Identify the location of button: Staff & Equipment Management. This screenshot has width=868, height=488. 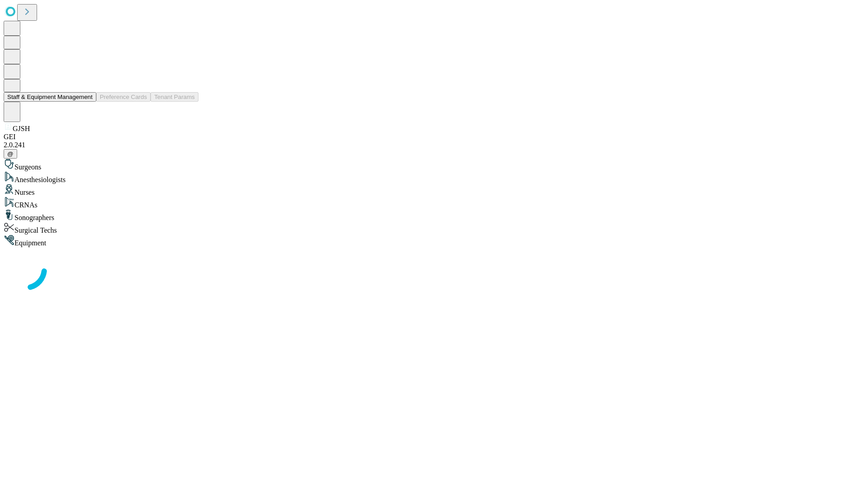
(49, 97).